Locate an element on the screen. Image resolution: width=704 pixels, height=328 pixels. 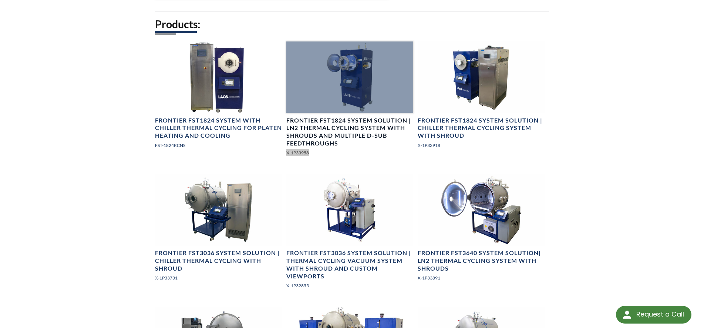
p: X-1P33958 is located at coordinates (350, 152).